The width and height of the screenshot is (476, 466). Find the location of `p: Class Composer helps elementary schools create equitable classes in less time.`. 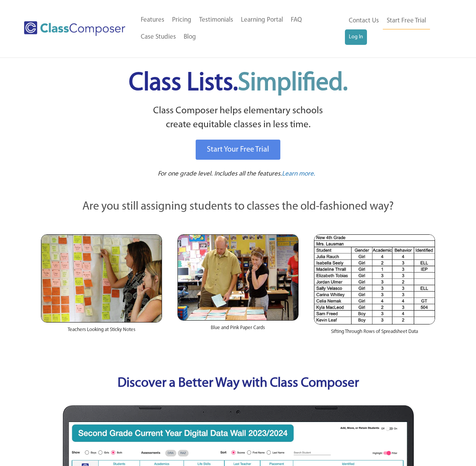

p: Class Composer helps elementary schools create equitable classes in less time. is located at coordinates (238, 118).